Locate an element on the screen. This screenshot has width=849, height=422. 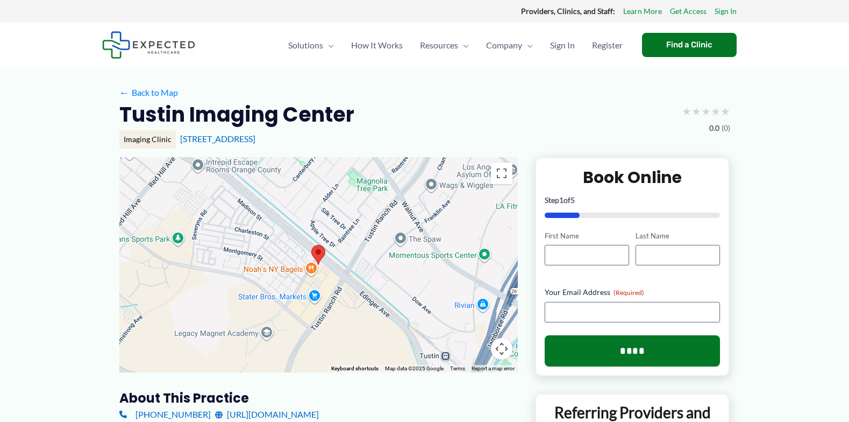
span: Company is located at coordinates (504, 45).